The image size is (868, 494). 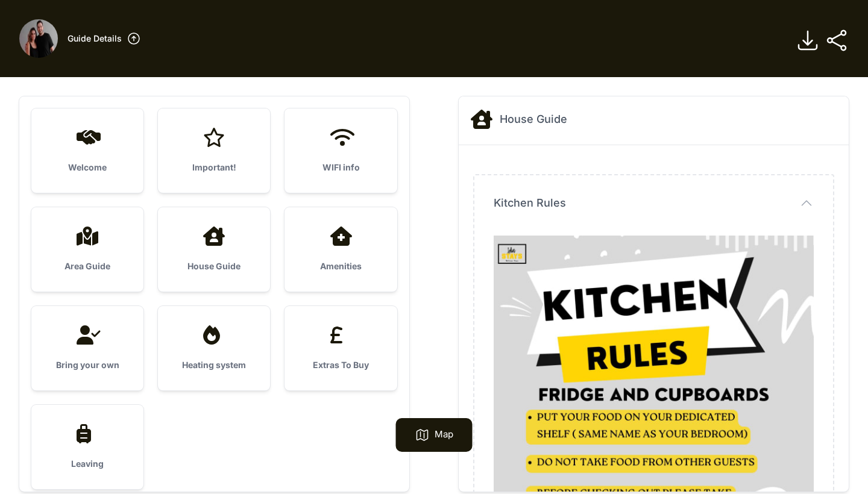 I want to click on h2: House Guide, so click(x=534, y=119).